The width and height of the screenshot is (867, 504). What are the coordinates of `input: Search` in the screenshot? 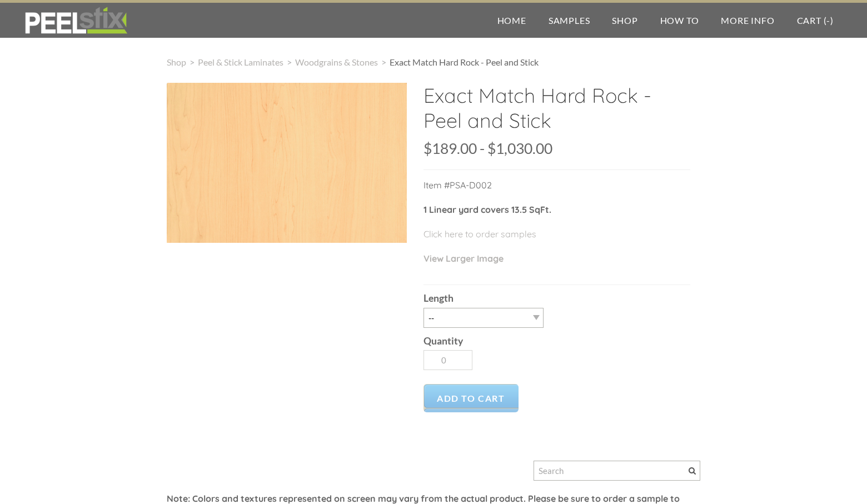 It's located at (617, 471).